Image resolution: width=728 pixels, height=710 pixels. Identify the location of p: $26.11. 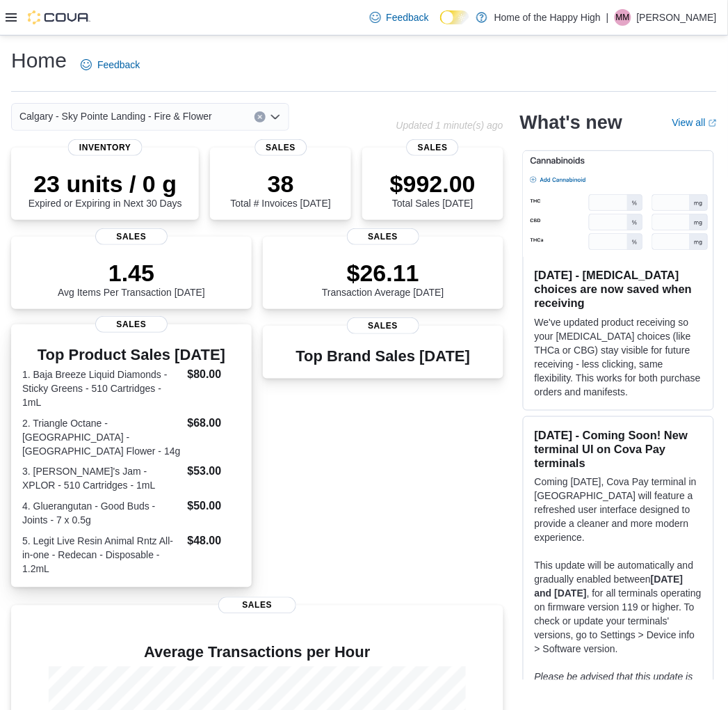
(383, 273).